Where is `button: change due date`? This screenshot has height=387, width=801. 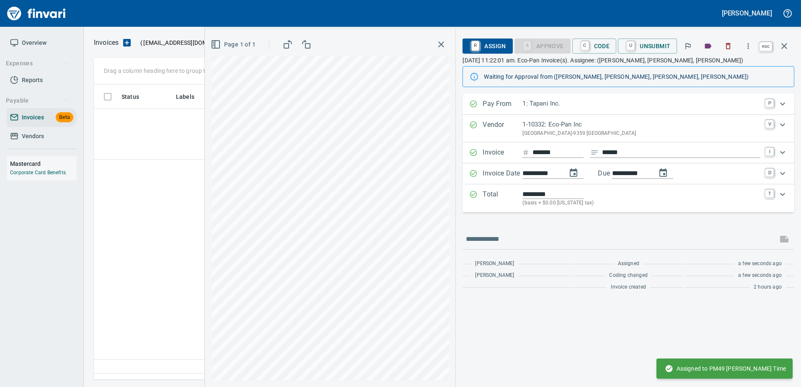 button: change due date is located at coordinates (664, 173).